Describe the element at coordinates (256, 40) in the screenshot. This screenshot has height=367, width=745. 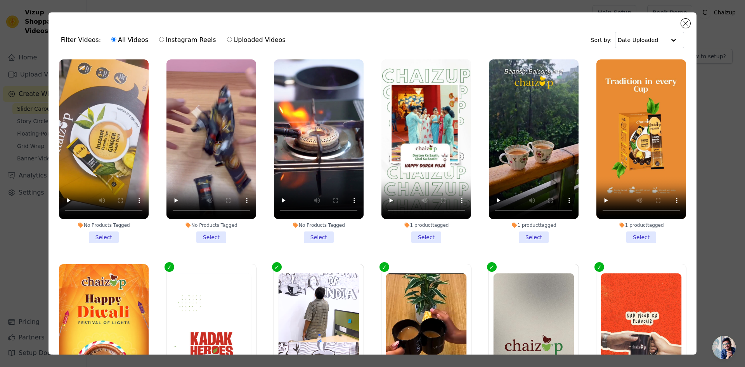
I see `label: Uploaded Videos` at that location.